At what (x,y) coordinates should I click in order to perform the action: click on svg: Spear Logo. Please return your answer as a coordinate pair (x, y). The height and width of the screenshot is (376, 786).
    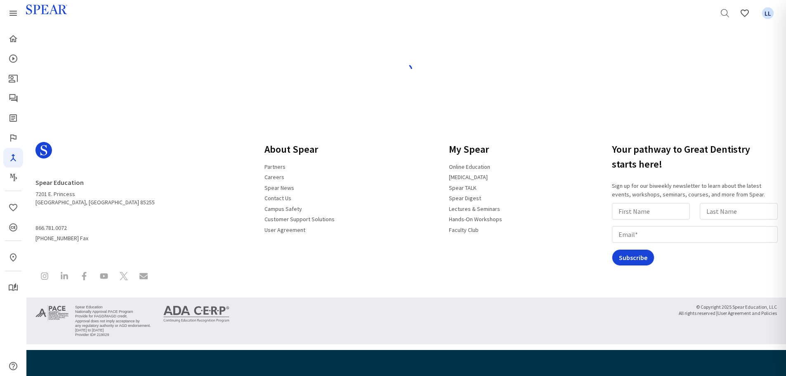
    Looking at the image, I should click on (44, 150).